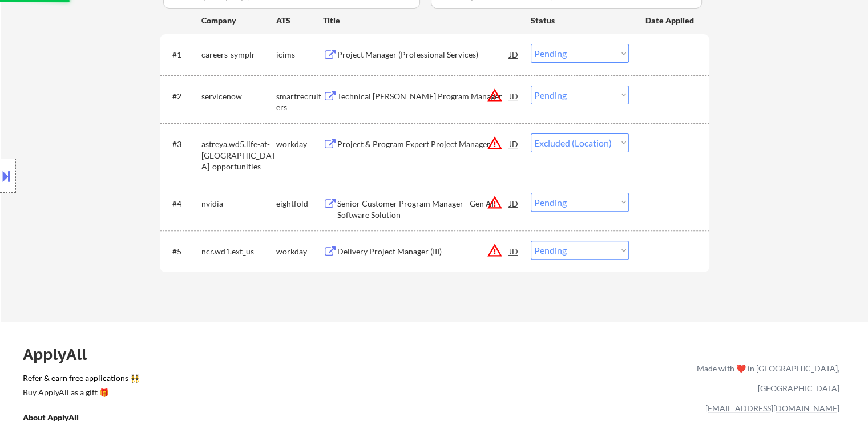  I want to click on div: nvidia, so click(238, 203).